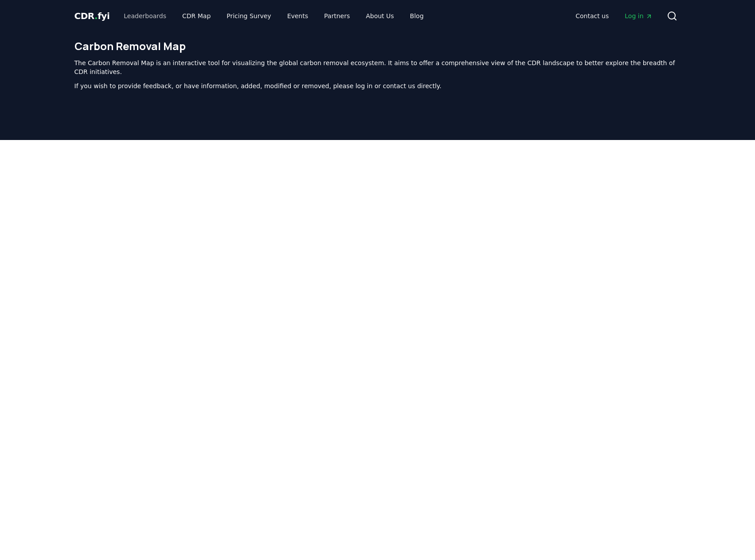 The image size is (755, 560). I want to click on a: Blog, so click(417, 16).